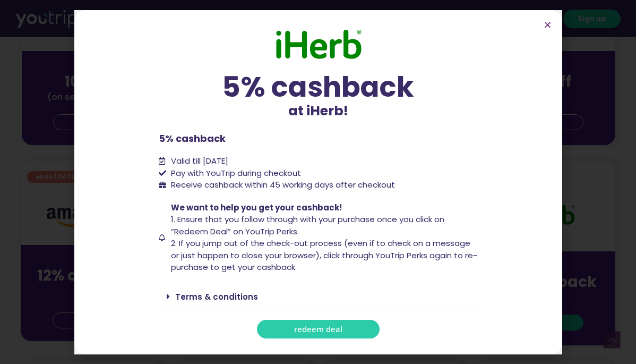 The width and height of the screenshot is (636, 364). What do you see at coordinates (324, 255) in the screenshot?
I see `span: 2. If you jump out of the check-out process (even if to check on a message or just happen to clos...` at bounding box center [324, 255].